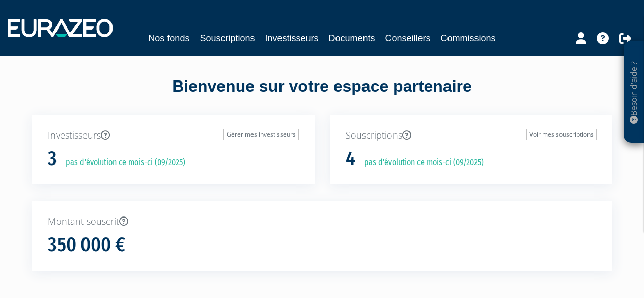 The image size is (644, 298). What do you see at coordinates (634, 92) in the screenshot?
I see `p: Besoin d'aide ?` at bounding box center [634, 92].